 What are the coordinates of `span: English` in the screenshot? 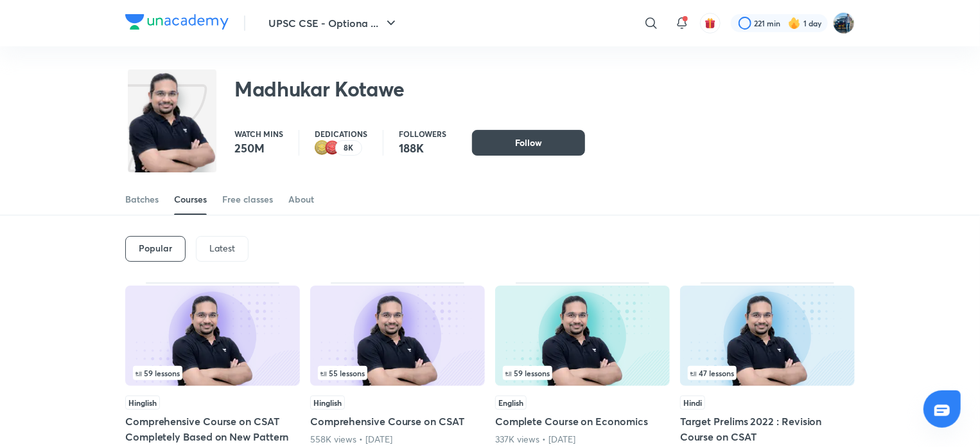 It's located at (511, 402).